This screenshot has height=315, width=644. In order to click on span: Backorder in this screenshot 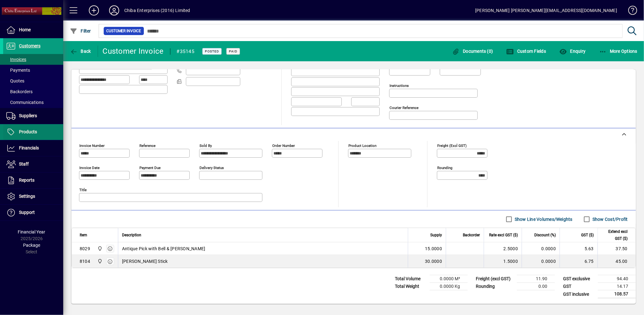, I will do `click(472, 235)`.